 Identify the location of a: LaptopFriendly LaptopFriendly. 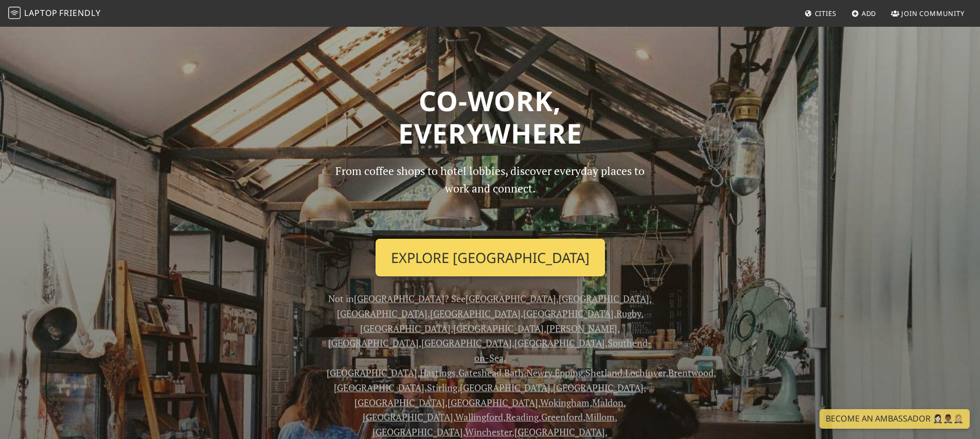
(54, 14).